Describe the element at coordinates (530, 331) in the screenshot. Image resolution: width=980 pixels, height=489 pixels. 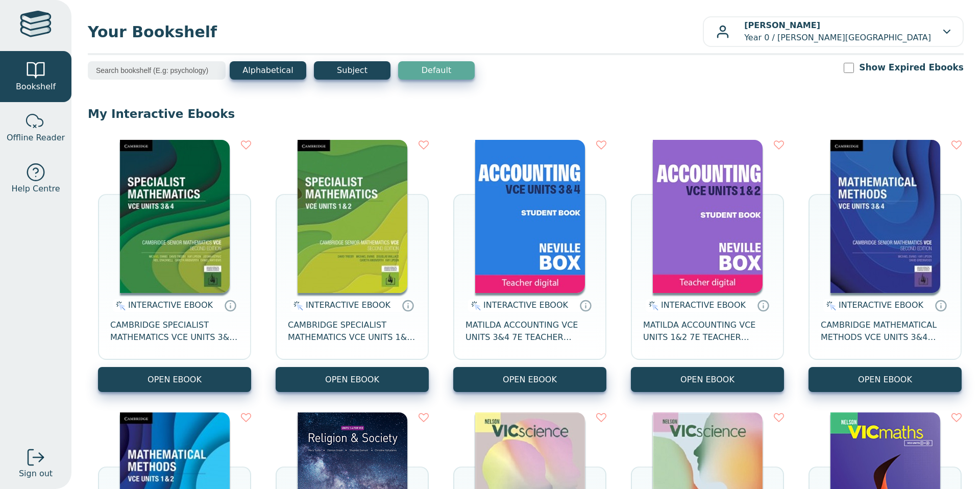
I see `span: MATILDA ACCOUNTING VCE UNITS 3&4 7E TEACHER DIGITAL ACCESS` at that location.